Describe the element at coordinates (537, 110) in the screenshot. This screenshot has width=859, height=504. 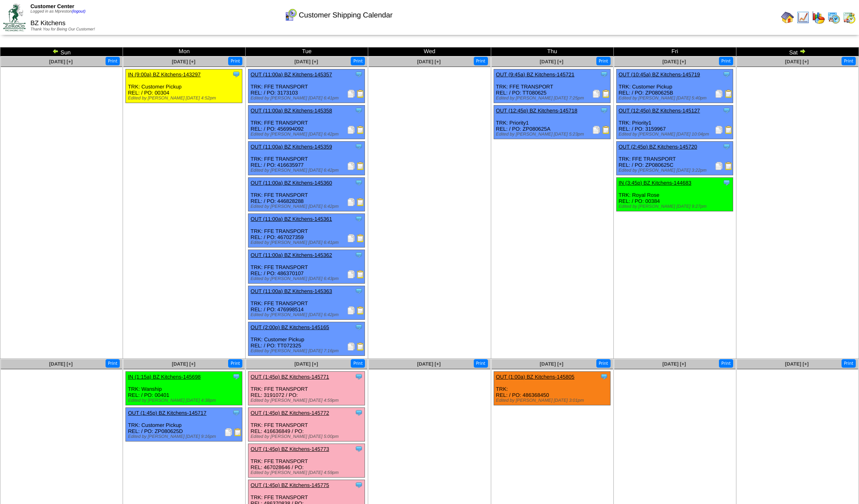
I see `a: OUT (12:45p) BZ Kitchens-145718` at that location.